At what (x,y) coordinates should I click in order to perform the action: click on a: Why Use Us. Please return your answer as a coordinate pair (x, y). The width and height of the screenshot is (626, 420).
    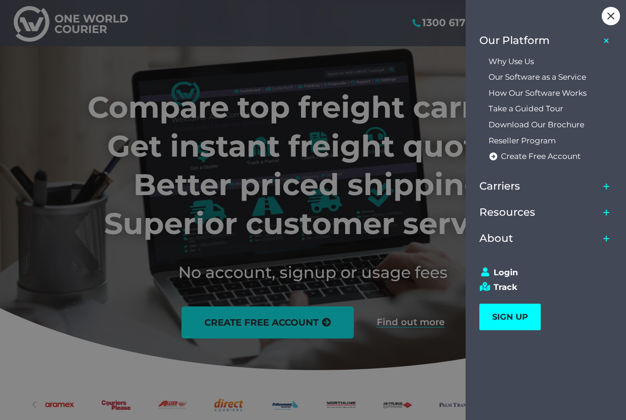
    Looking at the image, I should click on (551, 61).